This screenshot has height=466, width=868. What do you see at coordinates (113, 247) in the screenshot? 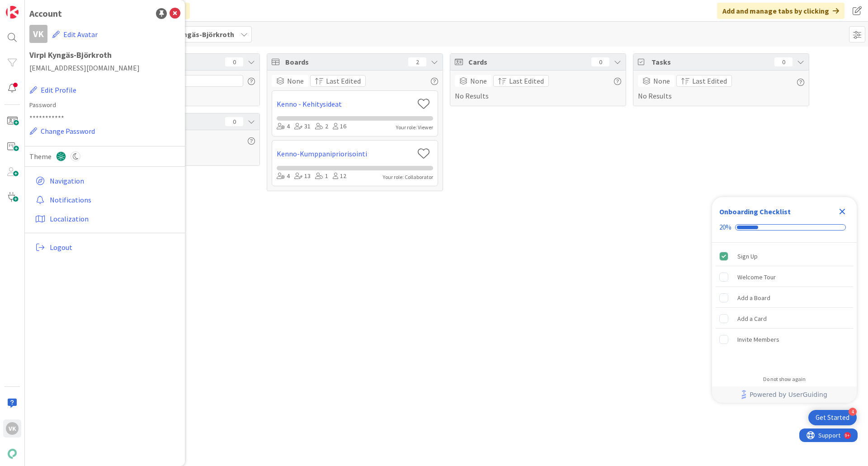
I see `span: Logout` at bounding box center [113, 247].